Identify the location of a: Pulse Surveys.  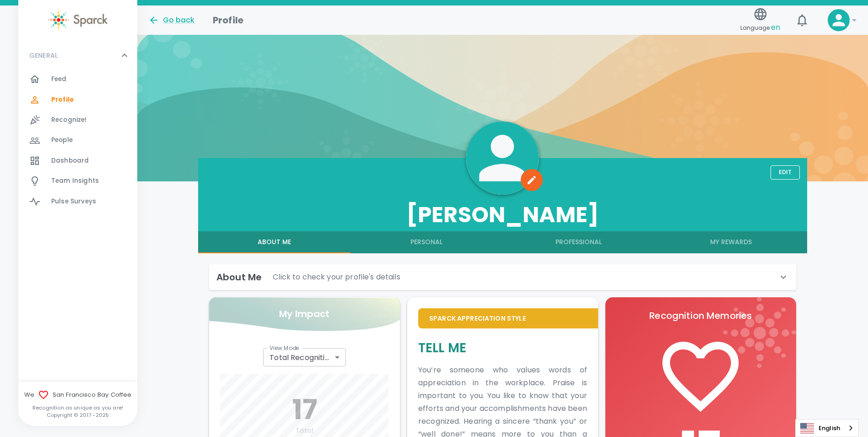
(78, 201).